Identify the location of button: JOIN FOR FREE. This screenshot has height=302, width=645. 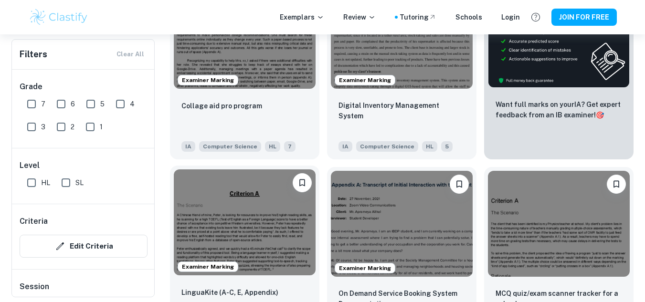
(584, 17).